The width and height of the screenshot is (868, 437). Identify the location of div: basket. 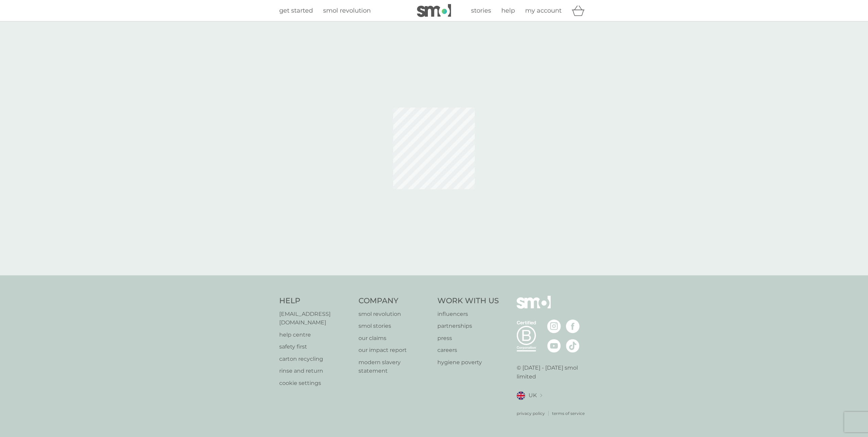
(580, 11).